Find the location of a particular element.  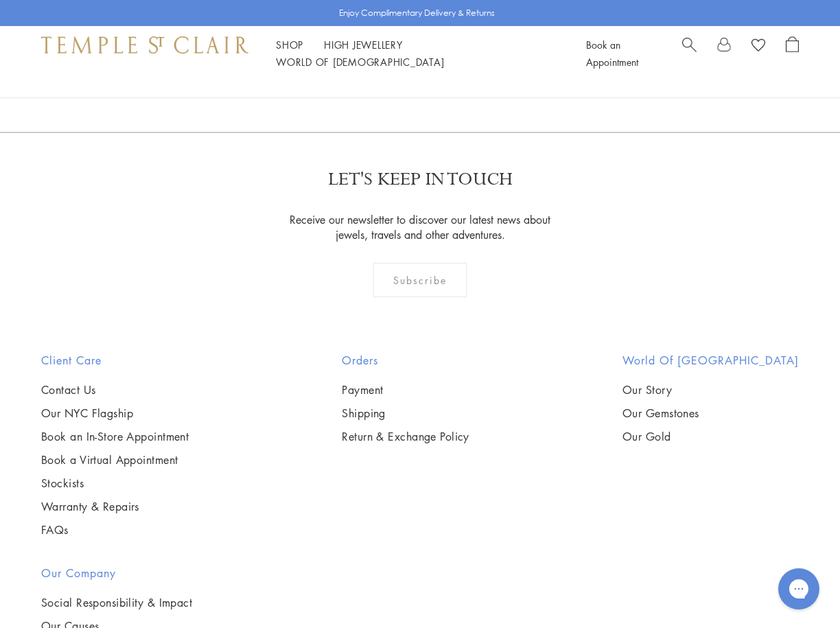

a: Warranty & Repairs is located at coordinates (115, 506).